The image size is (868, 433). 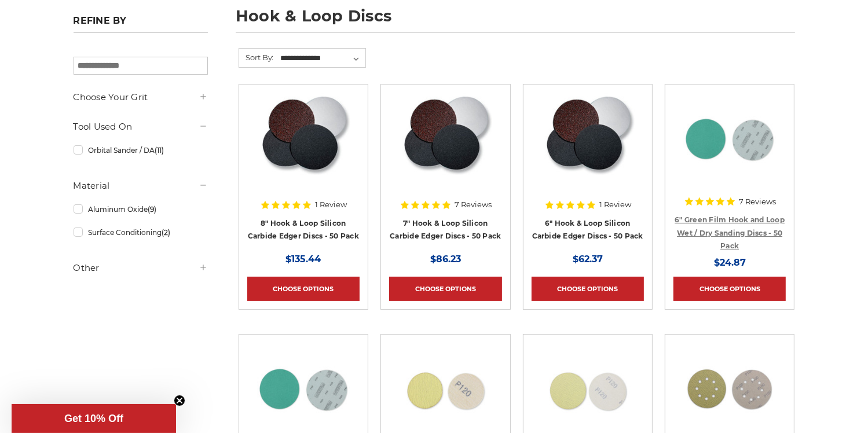 I want to click on span: (9), so click(x=152, y=209).